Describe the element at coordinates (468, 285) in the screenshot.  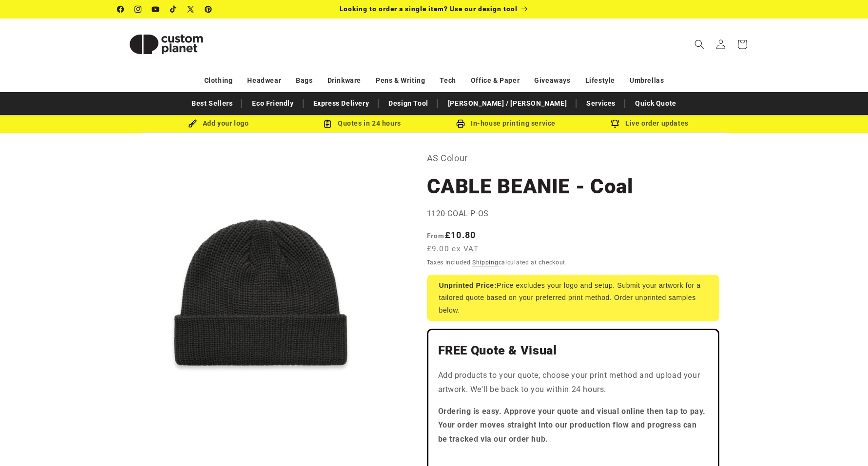
I see `strong: Unprinted Price:` at that location.